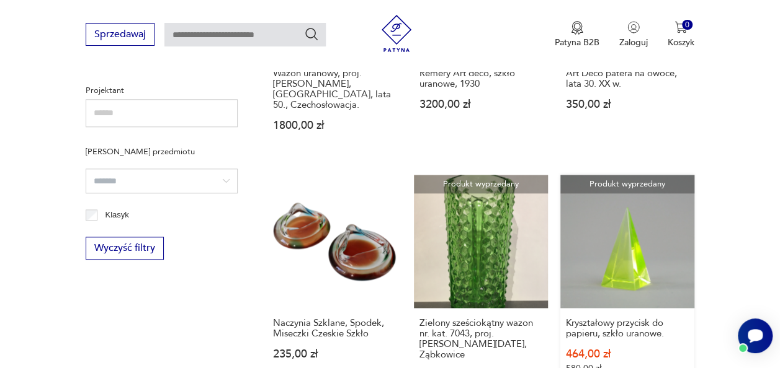  What do you see at coordinates (577, 42) in the screenshot?
I see `p: Patyna B2B` at bounding box center [577, 42].